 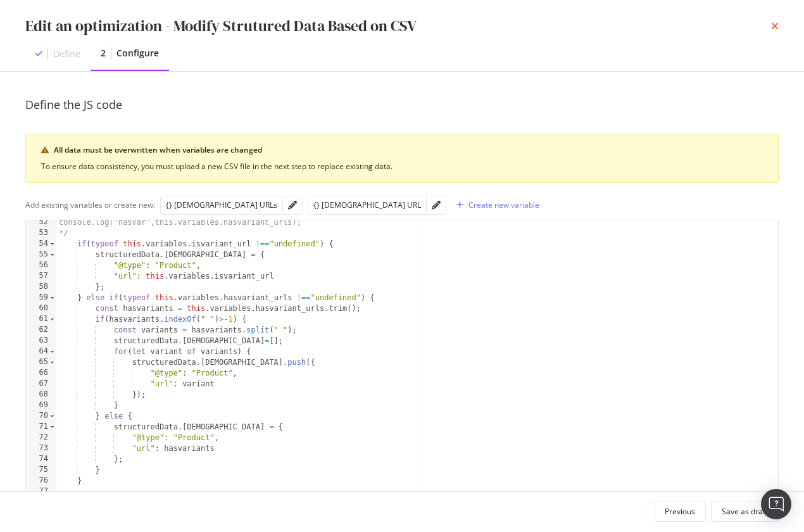 What do you see at coordinates (52, 297) in the screenshot?
I see `span: Toggle code folding, rows 59 through 76` at bounding box center [52, 297].